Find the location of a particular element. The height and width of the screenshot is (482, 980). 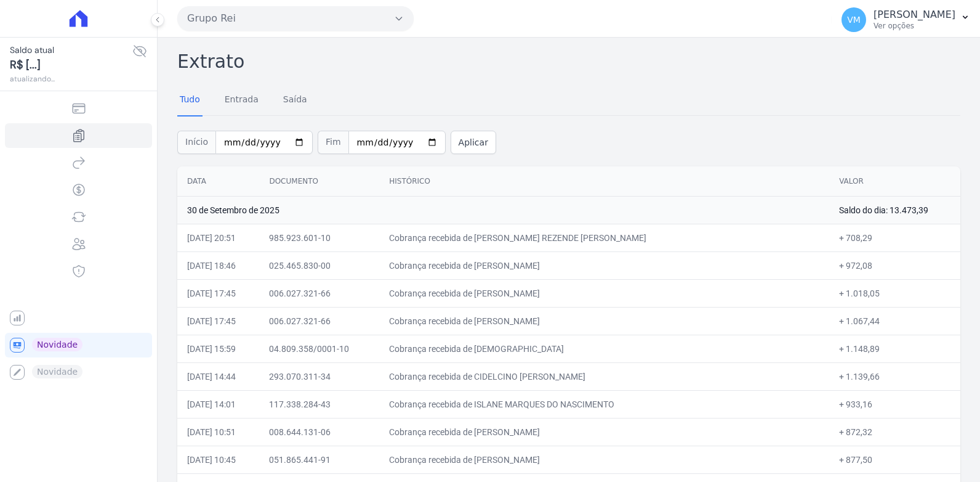

a: Saída is located at coordinates (295, 100).